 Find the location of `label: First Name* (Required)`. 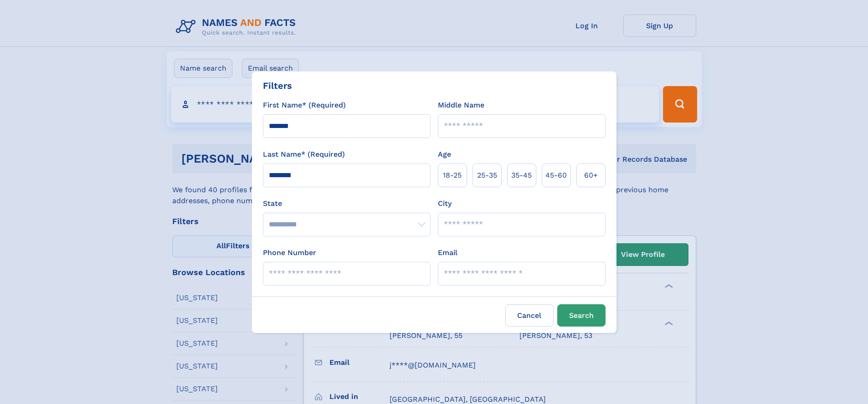

label: First Name* (Required) is located at coordinates (305, 105).